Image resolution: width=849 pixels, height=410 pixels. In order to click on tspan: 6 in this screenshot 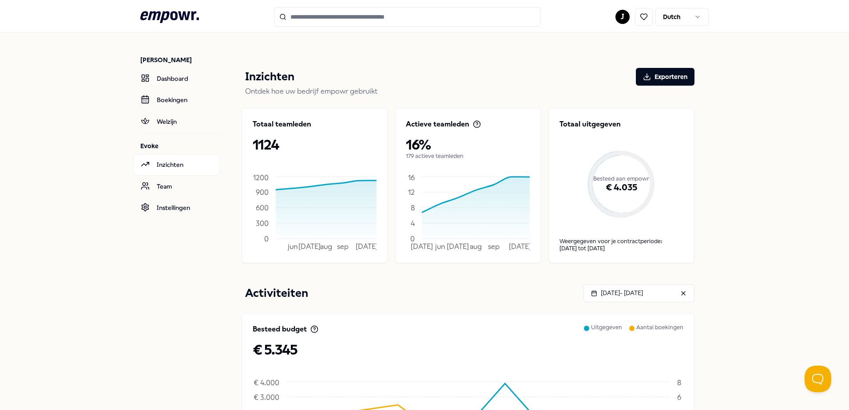, I will do `click(679, 397)`.